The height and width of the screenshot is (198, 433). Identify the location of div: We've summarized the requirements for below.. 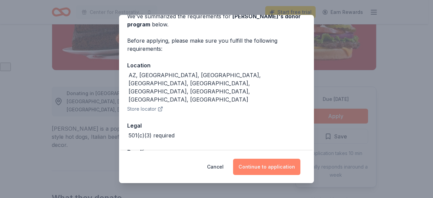
(217, 20).